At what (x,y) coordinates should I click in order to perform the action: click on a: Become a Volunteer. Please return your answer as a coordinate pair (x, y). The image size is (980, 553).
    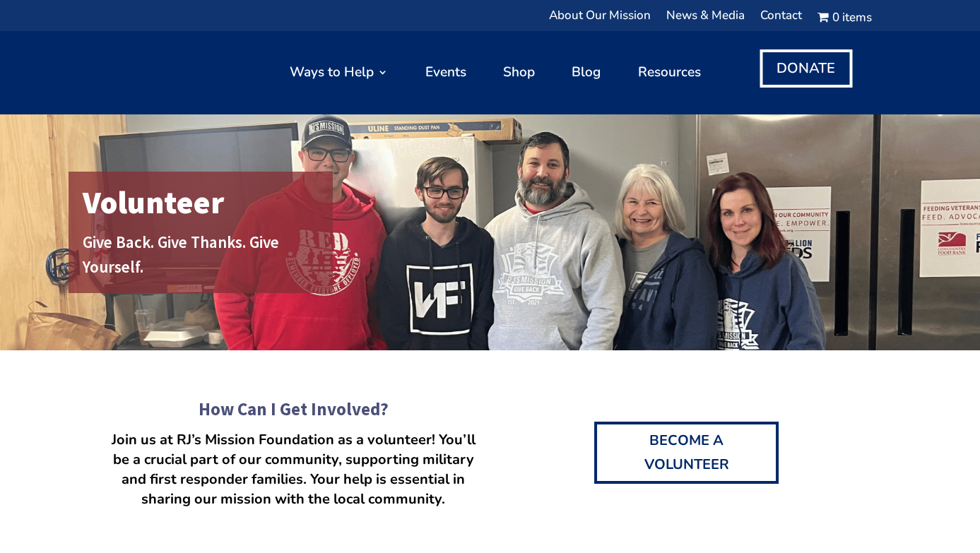
    Looking at the image, I should click on (687, 453).